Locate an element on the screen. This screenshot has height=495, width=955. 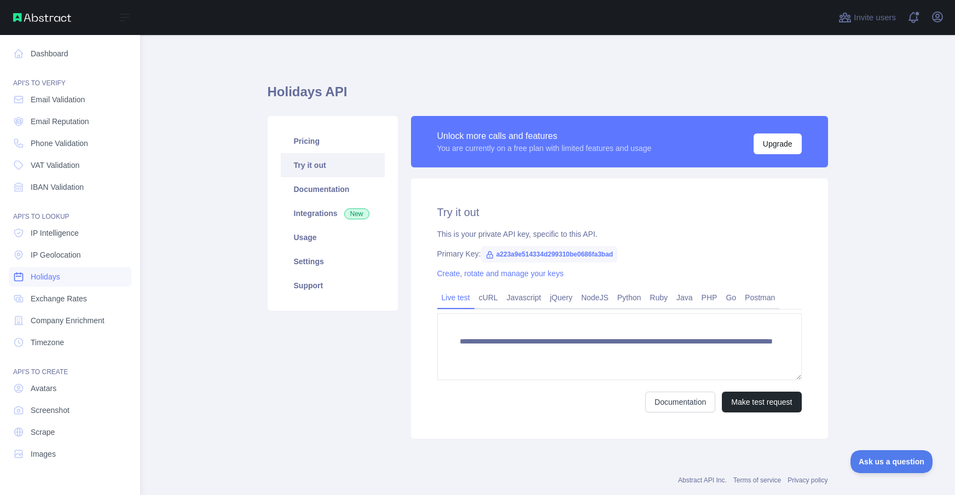
img: Abstract API is located at coordinates (42, 18).